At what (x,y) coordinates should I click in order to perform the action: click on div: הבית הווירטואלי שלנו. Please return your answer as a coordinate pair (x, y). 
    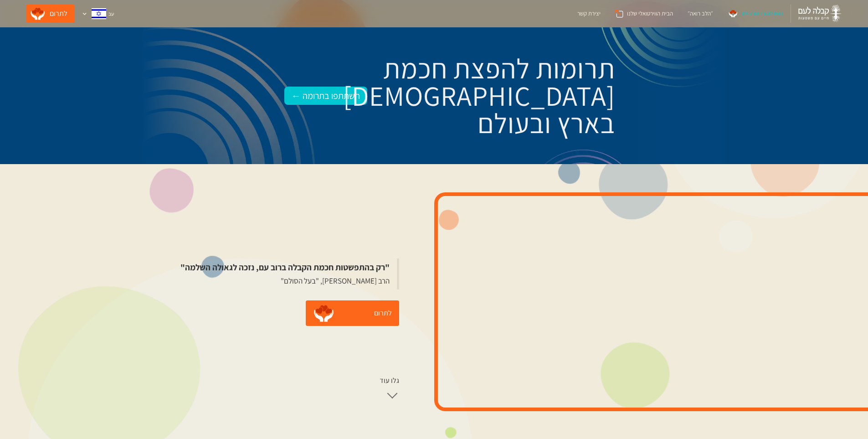
    Looking at the image, I should click on (650, 14).